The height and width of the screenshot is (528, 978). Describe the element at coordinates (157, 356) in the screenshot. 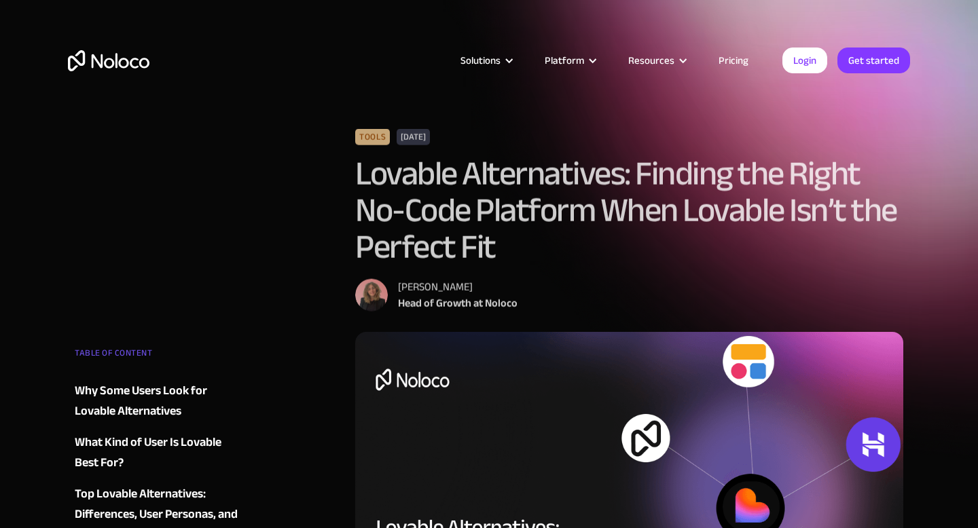

I see `div: TABLE OF CONTENT` at that location.